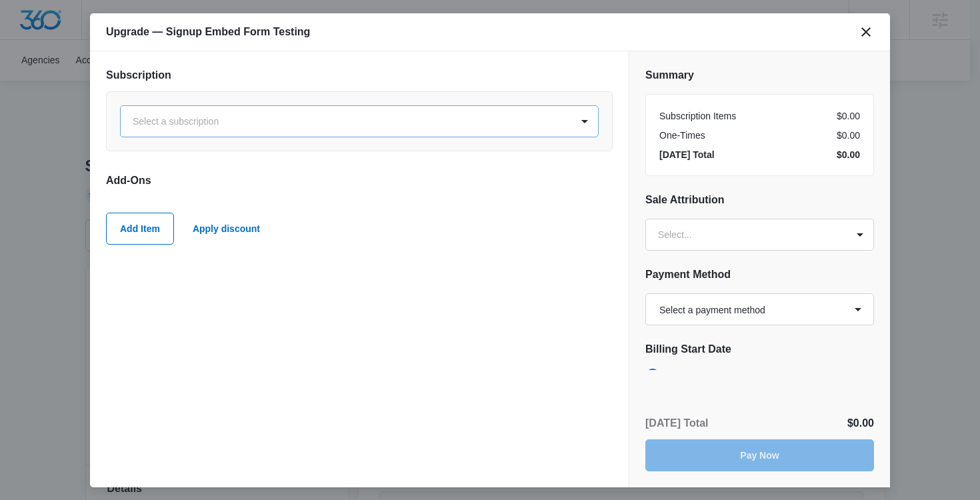  What do you see at coordinates (226, 229) in the screenshot?
I see `button: Apply discount` at bounding box center [226, 229].